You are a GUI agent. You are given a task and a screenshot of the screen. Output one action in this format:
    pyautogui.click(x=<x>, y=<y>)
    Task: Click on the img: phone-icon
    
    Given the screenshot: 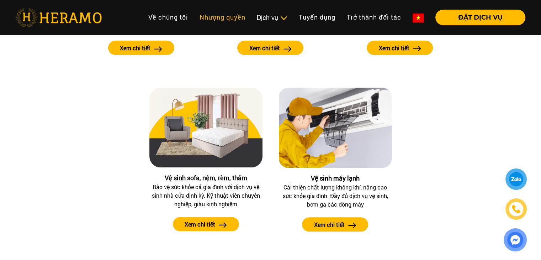 What is the action you would take?
    pyautogui.click(x=516, y=209)
    